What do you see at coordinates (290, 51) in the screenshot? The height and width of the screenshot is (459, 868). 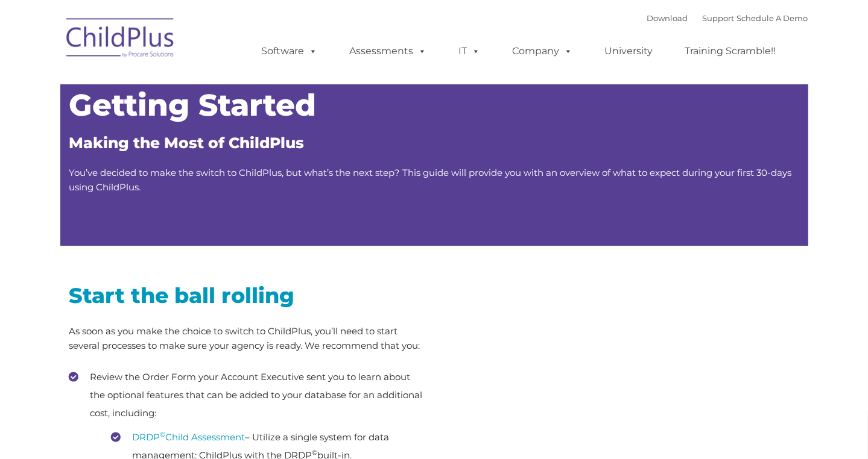 I see `a: Software` at bounding box center [290, 51].